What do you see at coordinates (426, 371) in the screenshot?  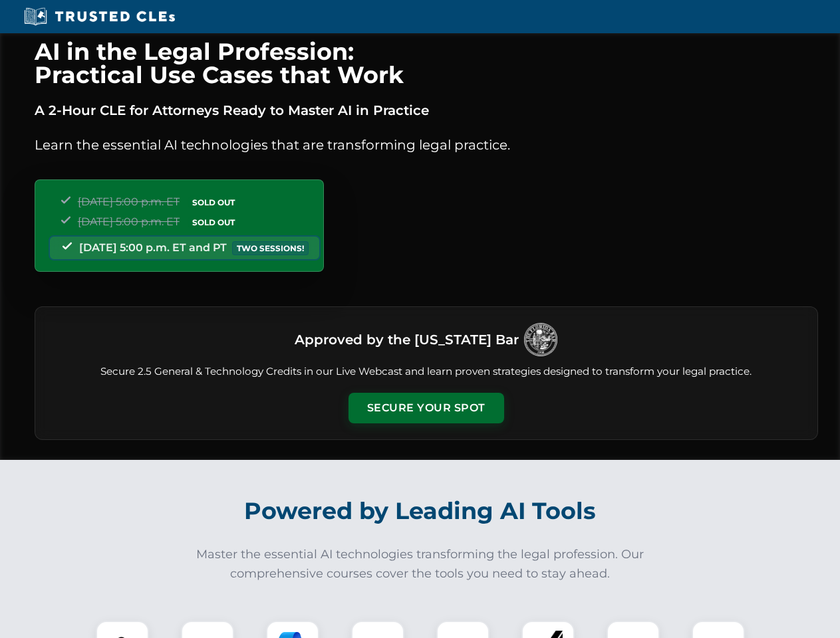 I see `p: Secure 2.5 General & Technology Credits in our Live Webcast and learn proven strategies designed ...` at bounding box center [426, 371].